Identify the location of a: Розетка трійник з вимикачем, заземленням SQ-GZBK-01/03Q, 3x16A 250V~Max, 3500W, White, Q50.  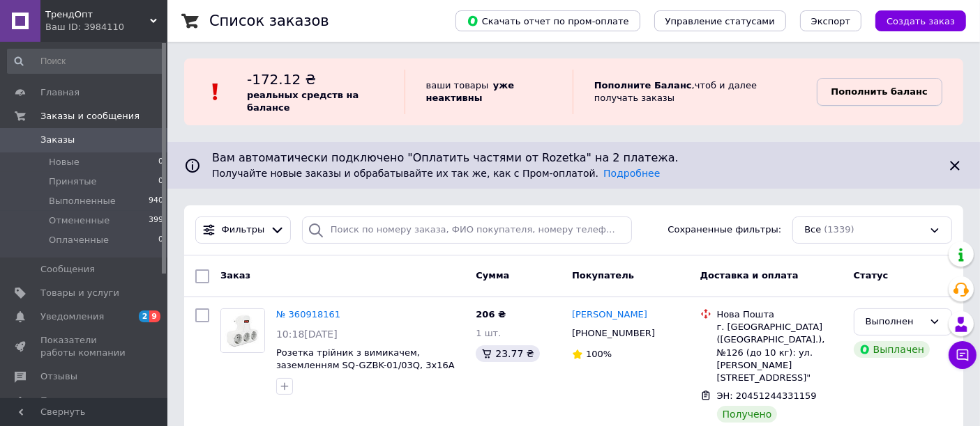
(365, 366).